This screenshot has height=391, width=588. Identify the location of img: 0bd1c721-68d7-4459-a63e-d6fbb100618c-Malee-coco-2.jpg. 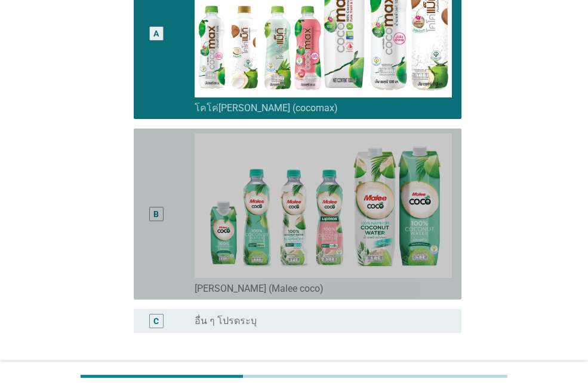
(323, 205).